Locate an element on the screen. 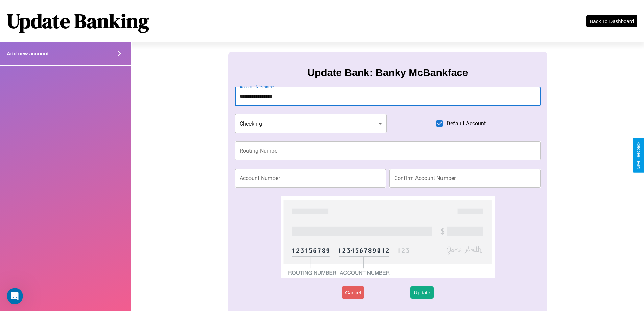  div: Checking is located at coordinates (311, 124).